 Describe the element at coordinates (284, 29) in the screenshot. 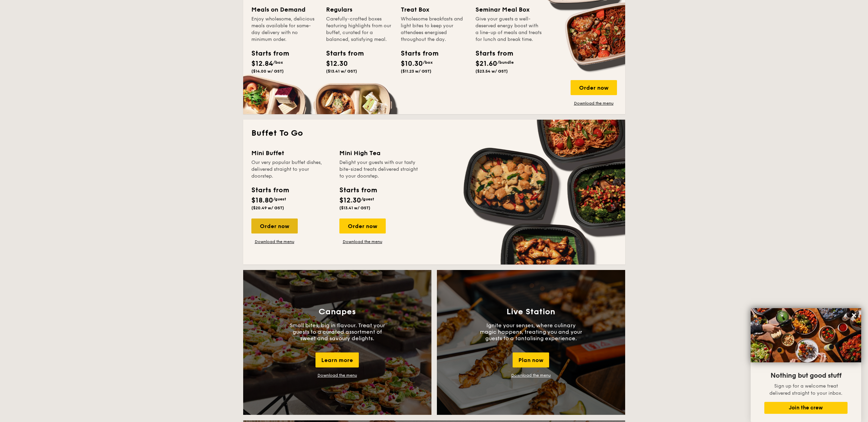

I see `div: Enjoy wholesome, delicious meals available for same-day delivery with no minimum order.` at that location.